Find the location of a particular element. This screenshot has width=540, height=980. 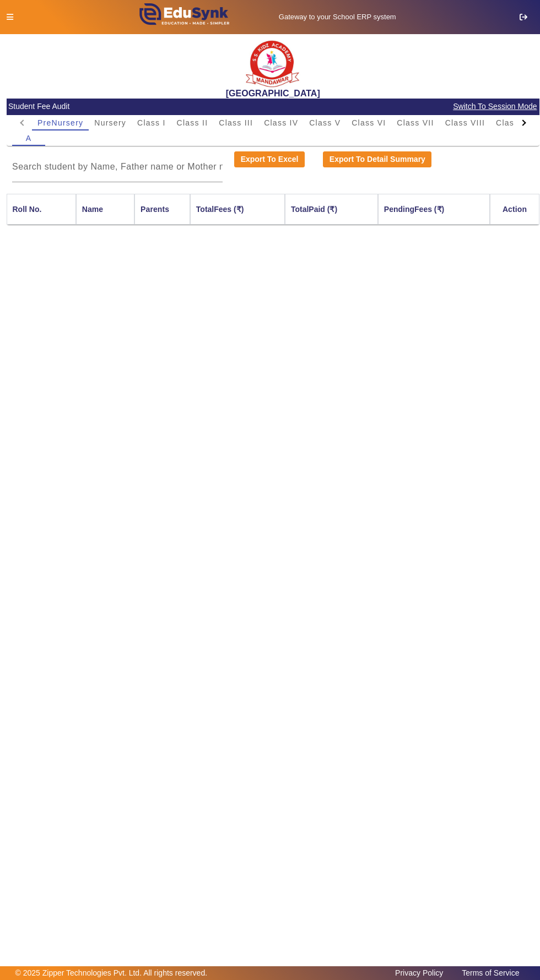

p: © 2025 Zipper Technologies Pvt. Ltd. All rights reserved. is located at coordinates (111, 973).